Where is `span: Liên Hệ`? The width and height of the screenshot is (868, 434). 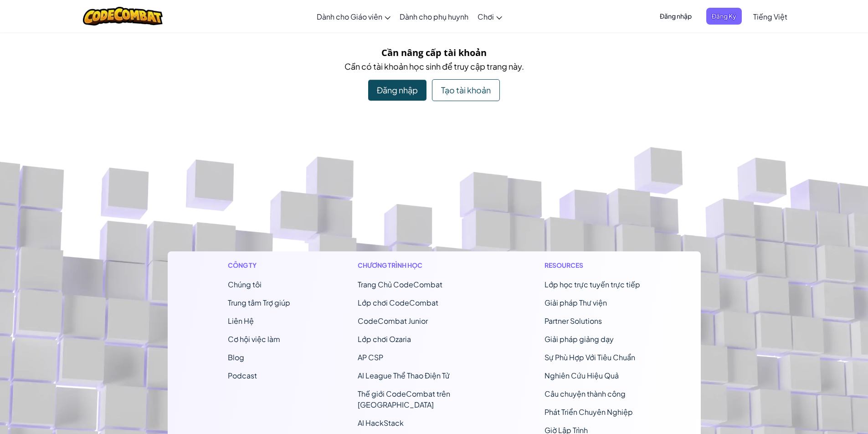
span: Liên Hệ is located at coordinates (241, 321).